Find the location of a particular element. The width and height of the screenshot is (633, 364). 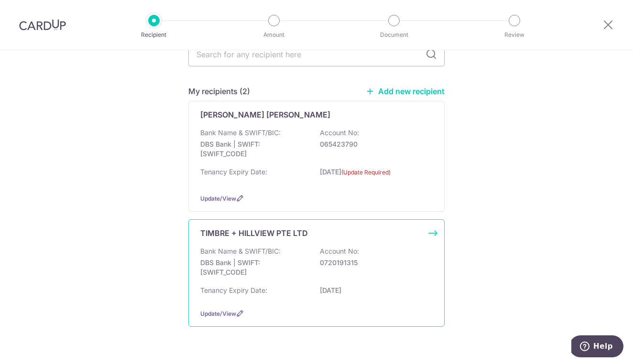

a: Add new recipient is located at coordinates (405, 91).